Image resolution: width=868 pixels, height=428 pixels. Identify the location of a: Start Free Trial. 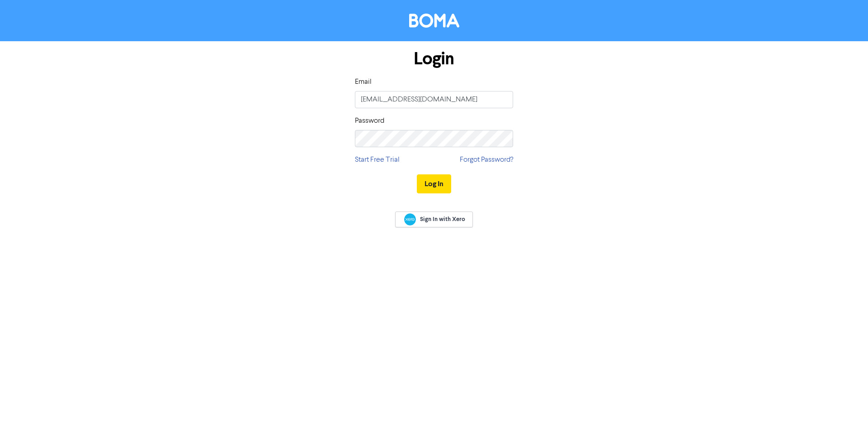
(377, 159).